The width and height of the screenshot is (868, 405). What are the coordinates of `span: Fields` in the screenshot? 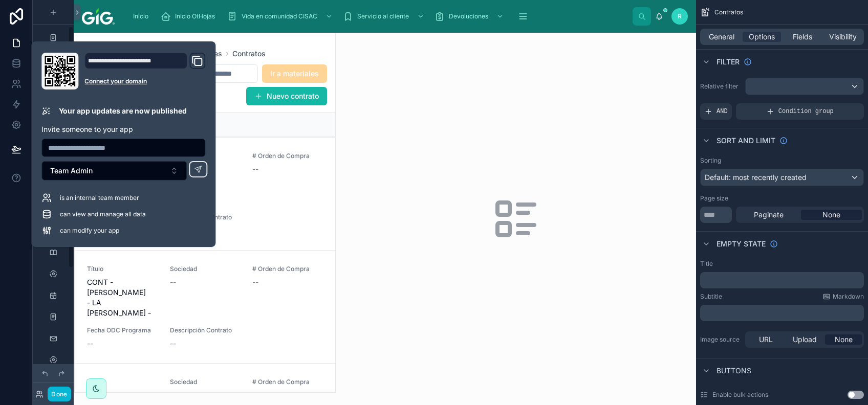 It's located at (803, 37).